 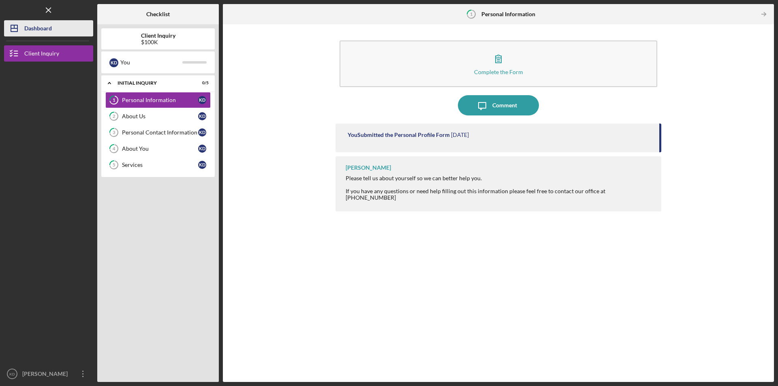 What do you see at coordinates (114, 116) in the screenshot?
I see `tspan: 2` at bounding box center [114, 116].